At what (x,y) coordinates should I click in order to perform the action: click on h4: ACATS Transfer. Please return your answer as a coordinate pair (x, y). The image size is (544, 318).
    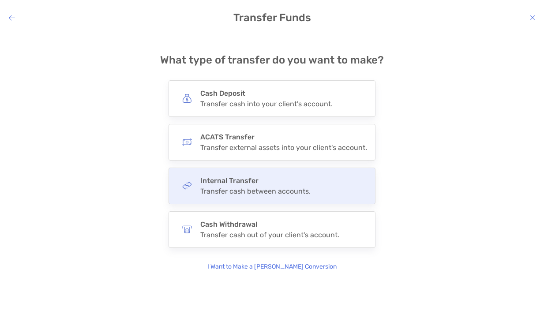
    Looking at the image, I should click on (283, 137).